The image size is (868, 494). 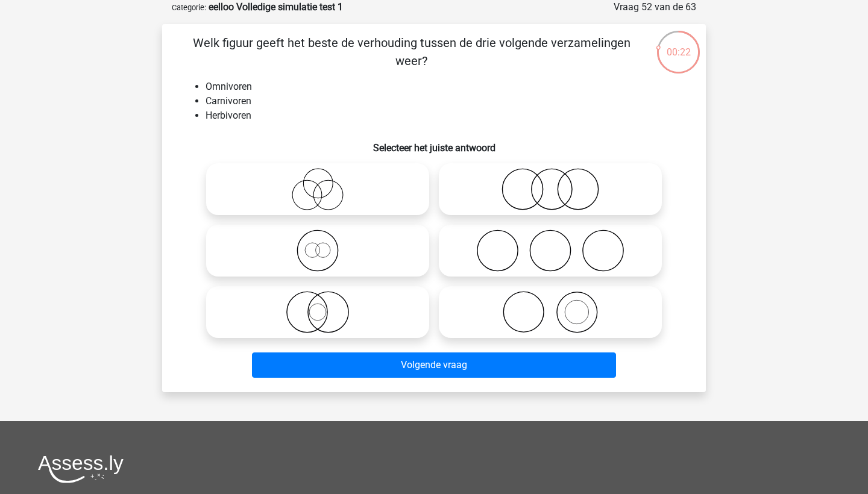 I want to click on strong: eelloo Volledige simulatie test 1, so click(x=275, y=7).